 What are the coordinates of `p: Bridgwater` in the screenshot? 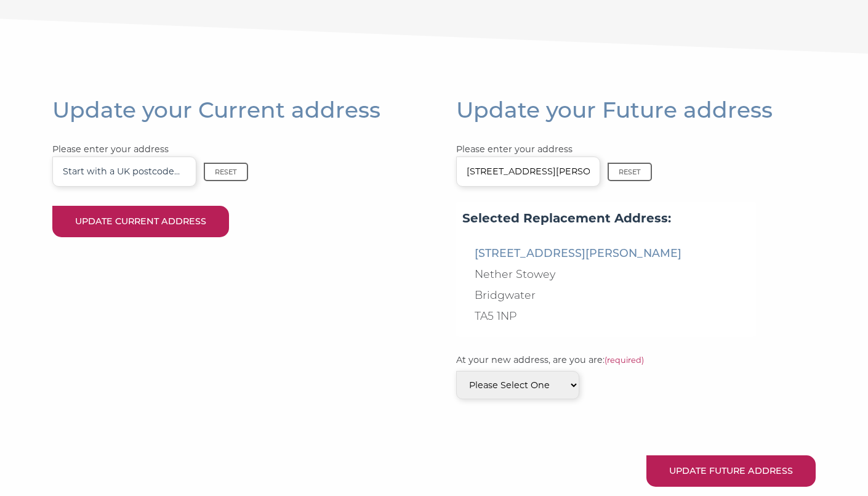 It's located at (606, 294).